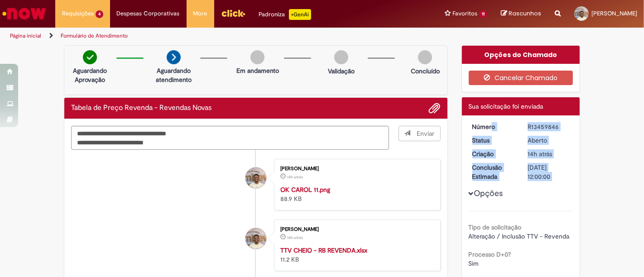 Image resolution: width=644 pixels, height=277 pixels. What do you see at coordinates (465, 14) in the screenshot?
I see `span: Favoritos` at bounding box center [465, 14].